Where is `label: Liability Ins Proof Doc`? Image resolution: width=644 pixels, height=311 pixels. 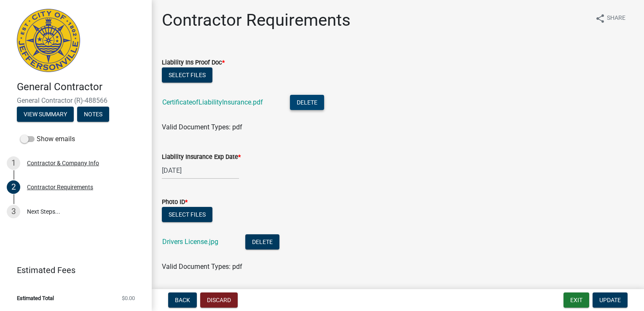 label: Liability Ins Proof Doc is located at coordinates (193, 63).